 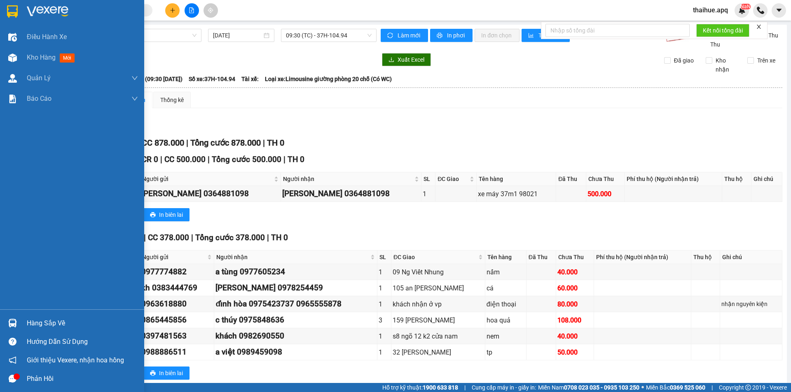 What do you see at coordinates (191, 10) in the screenshot?
I see `span: file-add` at bounding box center [191, 10].